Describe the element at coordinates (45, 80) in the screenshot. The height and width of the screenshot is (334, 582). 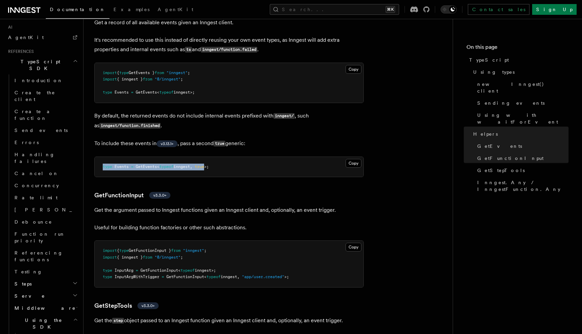
I see `a: Introduction` at that location.